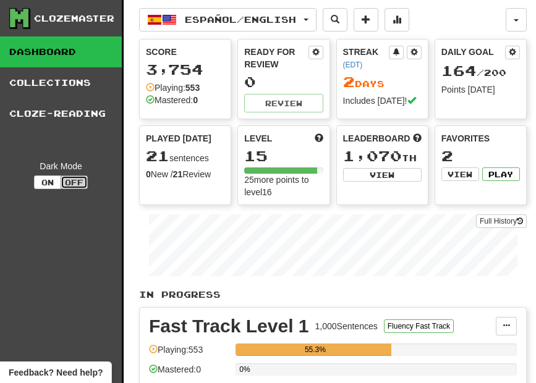 This screenshot has width=536, height=383. Describe the element at coordinates (283, 186) in the screenshot. I see `div: 25 more points to level 16` at that location.